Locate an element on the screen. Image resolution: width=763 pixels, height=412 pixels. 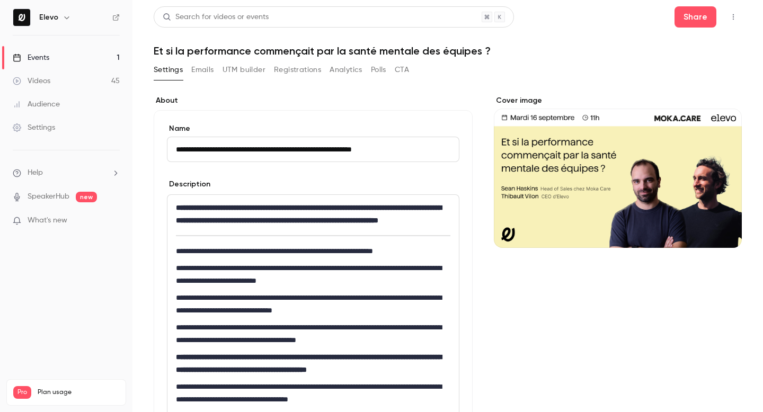
label: Cover image is located at coordinates (618, 101).